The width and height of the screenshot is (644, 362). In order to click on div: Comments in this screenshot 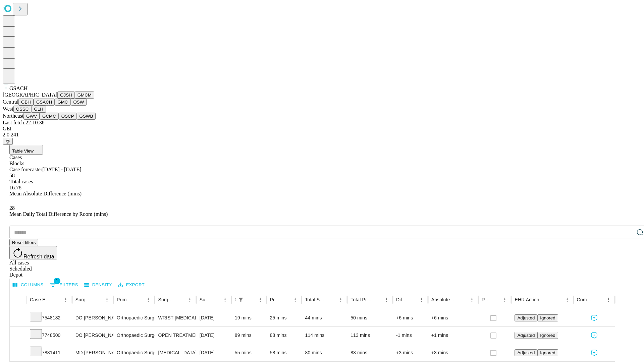, I will do `click(585, 299)`.